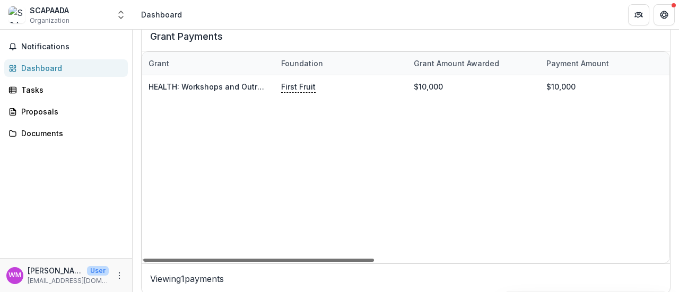 The image size is (679, 292). What do you see at coordinates (406, 41) in the screenshot?
I see `h2: Grant Payments` at bounding box center [406, 41].